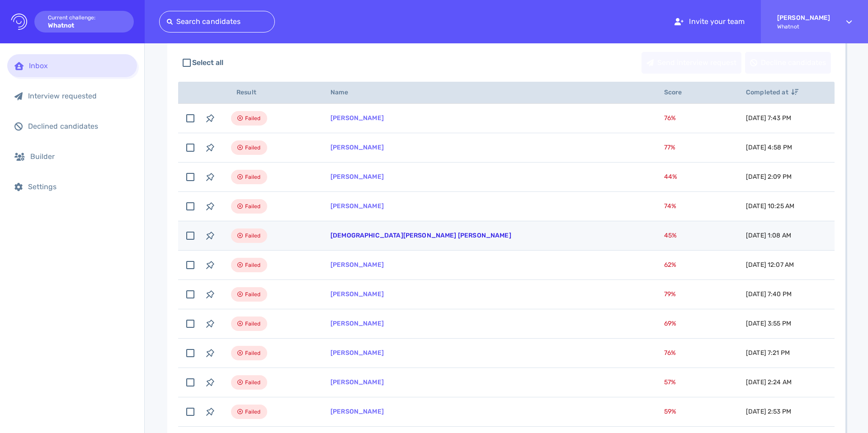 The image size is (868, 433). I want to click on span: Name, so click(344, 92).